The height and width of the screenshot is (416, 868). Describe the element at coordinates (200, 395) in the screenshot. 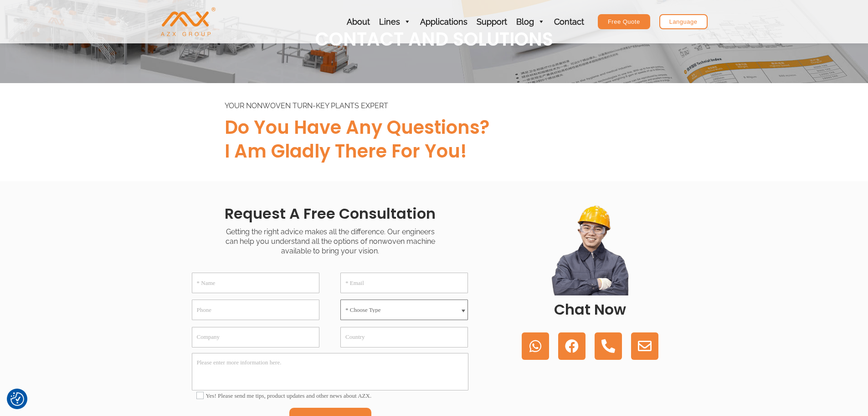

I see `input: Yes! Please send me tips, product updates and other news about AZX.` at that location.